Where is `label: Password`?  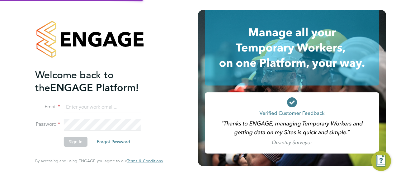 label: Password is located at coordinates (48, 124).